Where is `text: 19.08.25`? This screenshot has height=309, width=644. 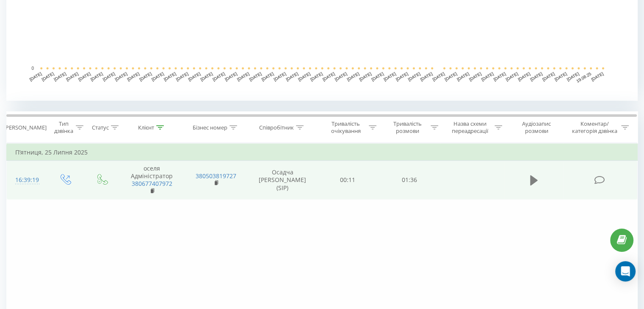 text: 19.08.25 is located at coordinates (584, 77).